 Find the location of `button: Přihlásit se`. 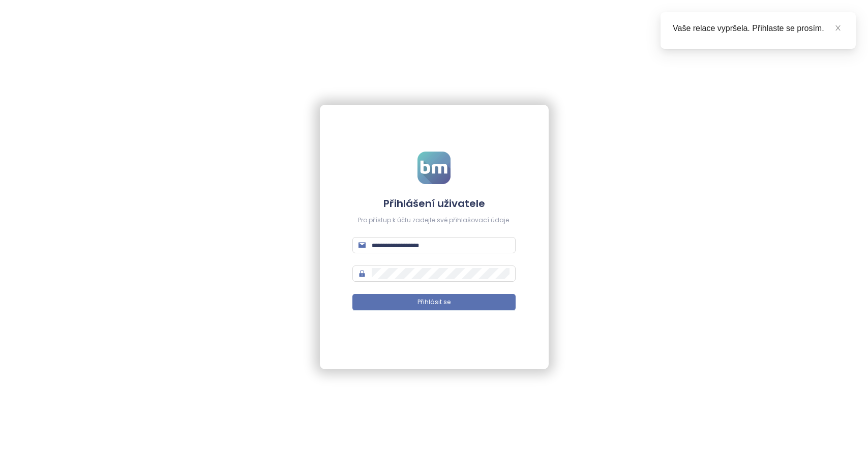

button: Přihlásit se is located at coordinates (434, 302).